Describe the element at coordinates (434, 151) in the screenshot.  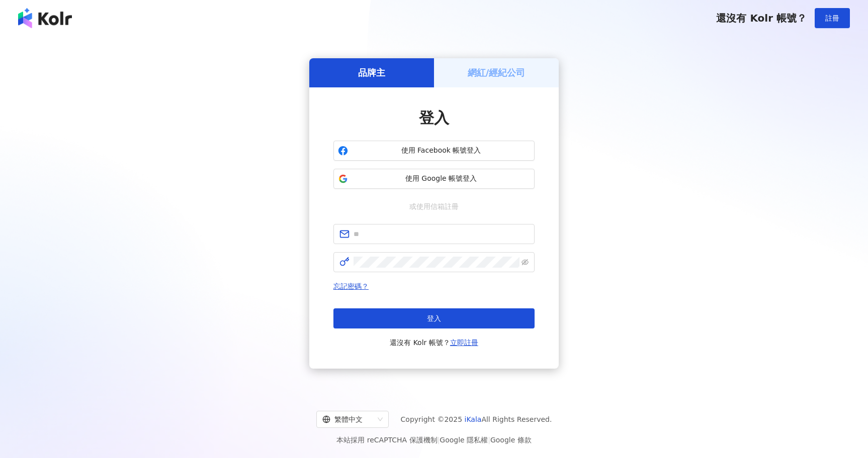
I see `button: 使用 Facebook 帳號登入` at that location.